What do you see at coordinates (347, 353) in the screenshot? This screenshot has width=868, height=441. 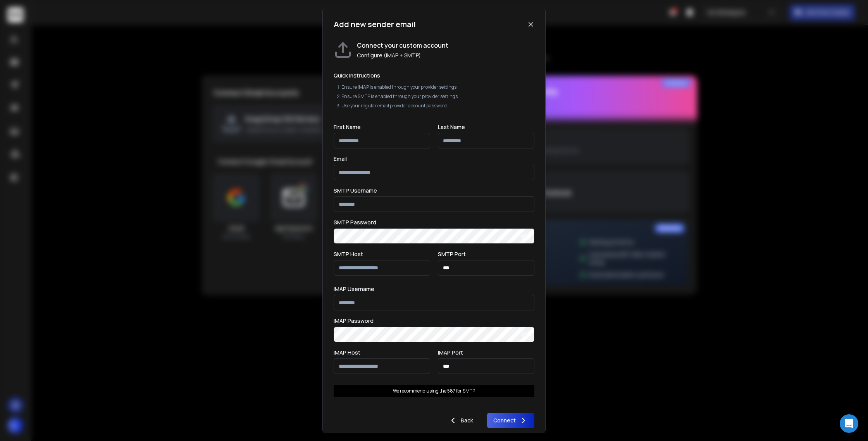 I see `label: IMAP Host` at bounding box center [347, 353].